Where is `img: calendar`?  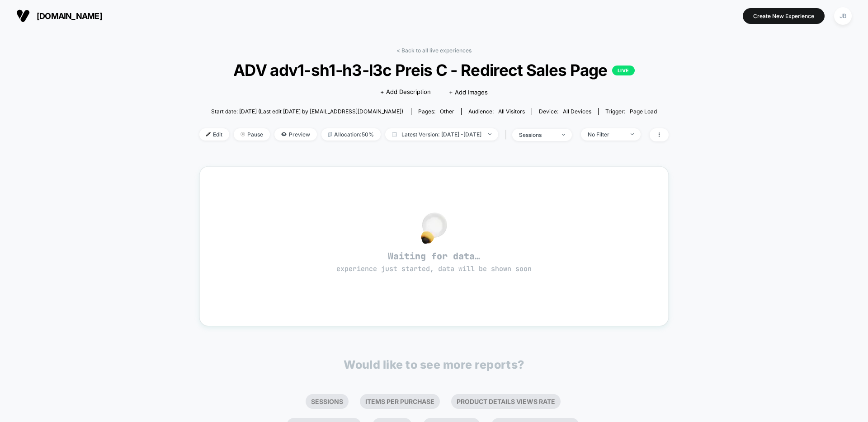
img: calendar is located at coordinates (394, 134).